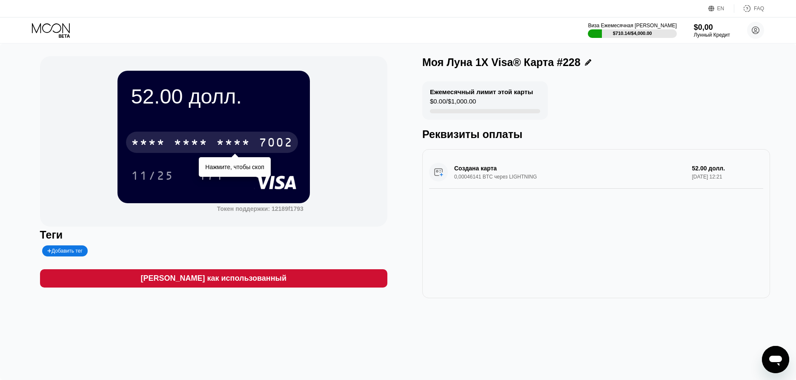 This screenshot has height=380, width=796. I want to click on div: Токен поддержки: 12189f1793, so click(260, 208).